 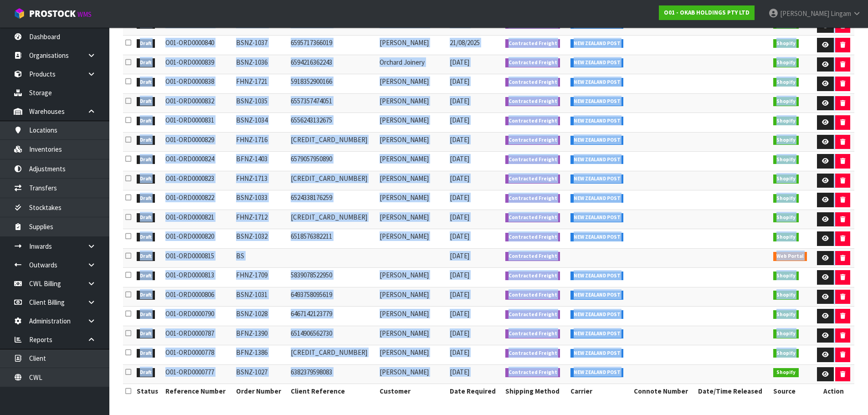 What do you see at coordinates (475, 392) in the screenshot?
I see `th: Date Required` at bounding box center [475, 392].